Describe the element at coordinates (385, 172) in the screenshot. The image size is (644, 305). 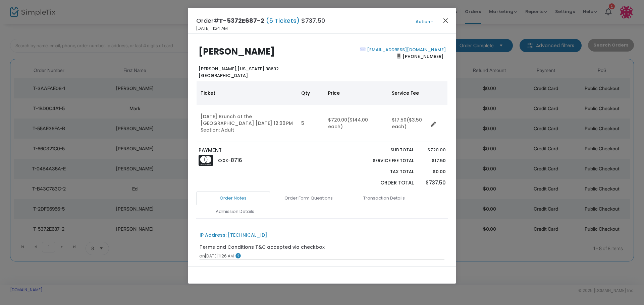
I see `p: Tax Total` at that location.